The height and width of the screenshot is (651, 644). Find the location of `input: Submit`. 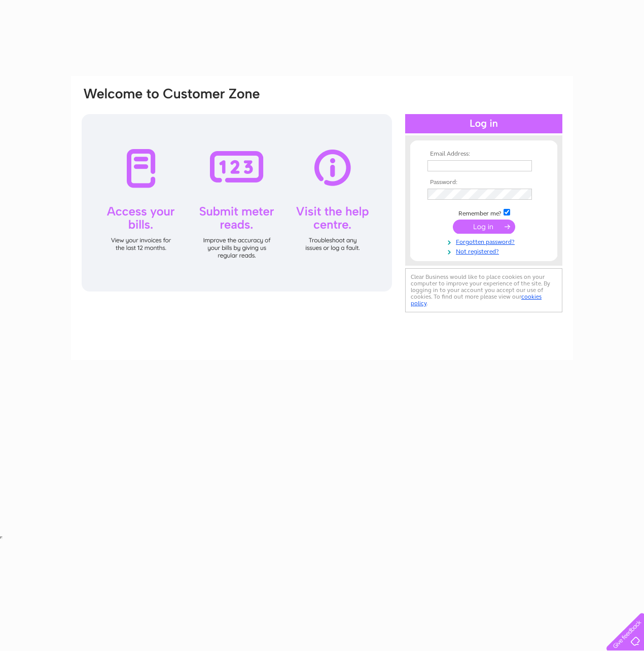

input: Submit is located at coordinates (484, 226).